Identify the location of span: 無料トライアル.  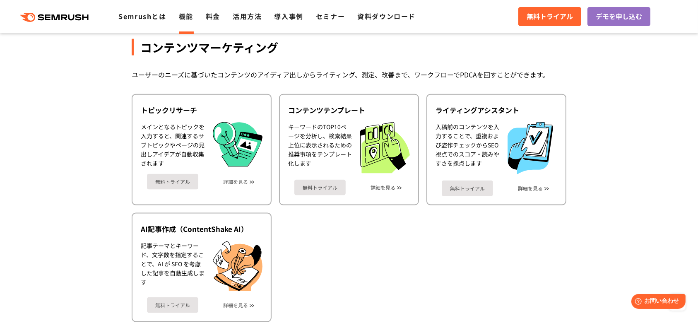
(549, 17).